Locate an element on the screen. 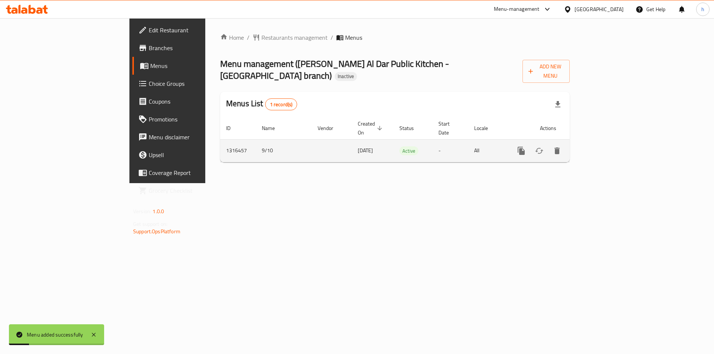 The width and height of the screenshot is (714, 354). span: Edit Restaurant is located at coordinates (196, 30).